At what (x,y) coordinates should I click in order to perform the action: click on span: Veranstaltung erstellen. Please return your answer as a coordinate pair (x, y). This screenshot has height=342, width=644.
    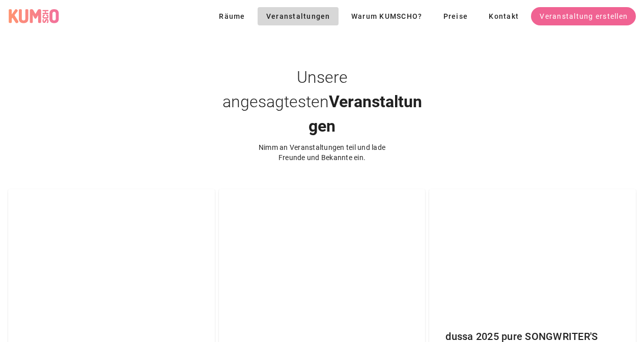
    Looking at the image, I should click on (584, 16).